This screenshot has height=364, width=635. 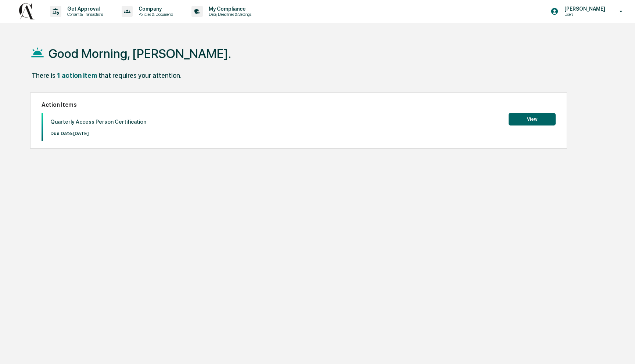 I want to click on button: View, so click(x=532, y=119).